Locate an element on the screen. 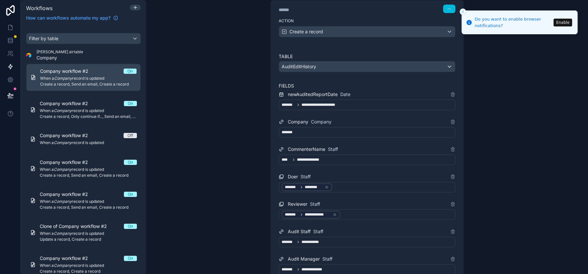  span: Create a record, Only continue if..., Send an email, Create a record is located at coordinates (88, 116).